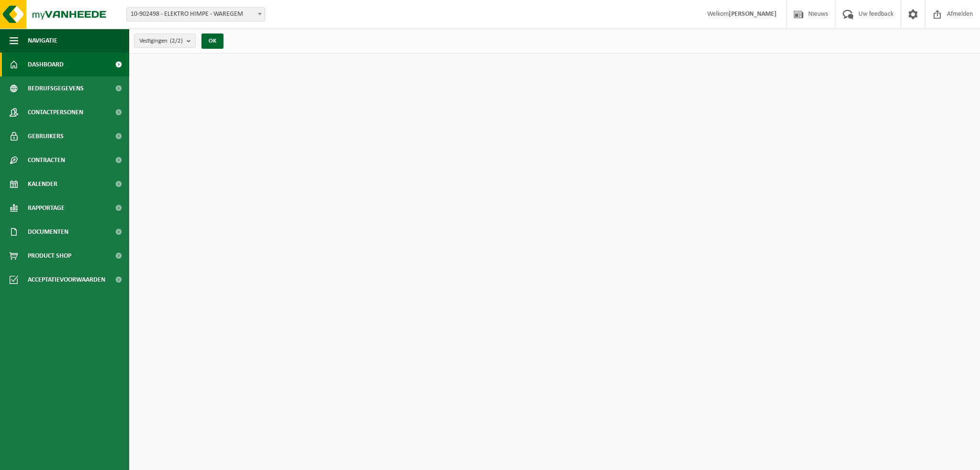 This screenshot has width=980, height=470. What do you see at coordinates (48, 232) in the screenshot?
I see `span: Documenten` at bounding box center [48, 232].